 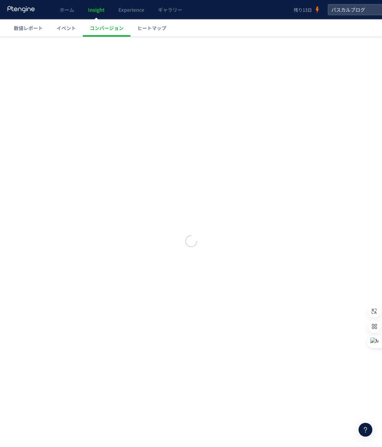 I want to click on span: コンバージョン, so click(x=107, y=28).